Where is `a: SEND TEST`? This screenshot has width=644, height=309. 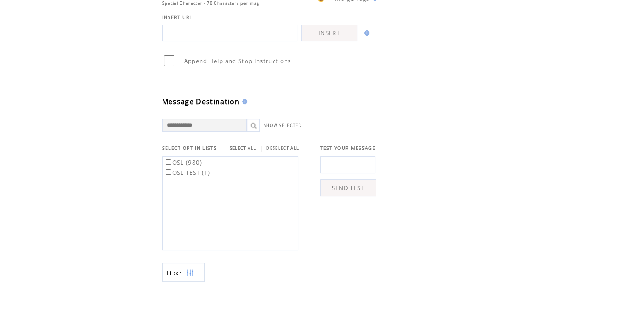 a: SEND TEST is located at coordinates (348, 188).